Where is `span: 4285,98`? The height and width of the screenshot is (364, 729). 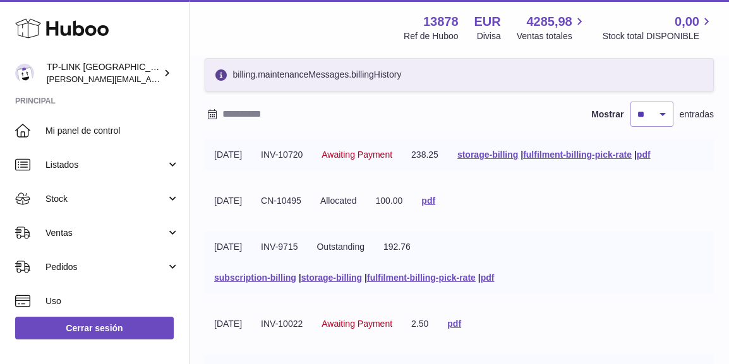 span: 4285,98 is located at coordinates (549, 21).